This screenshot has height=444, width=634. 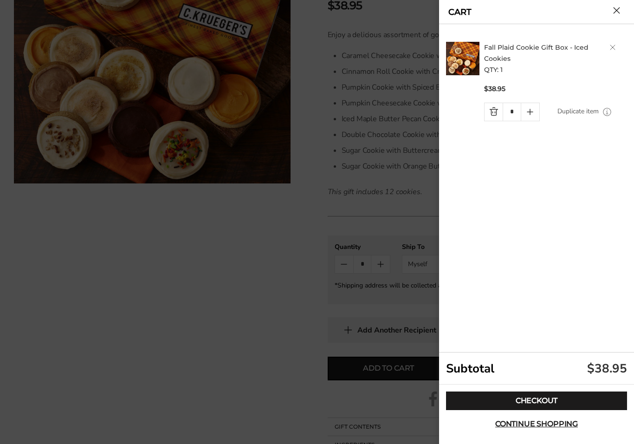 I want to click on h2: QTY: 1, so click(x=557, y=59).